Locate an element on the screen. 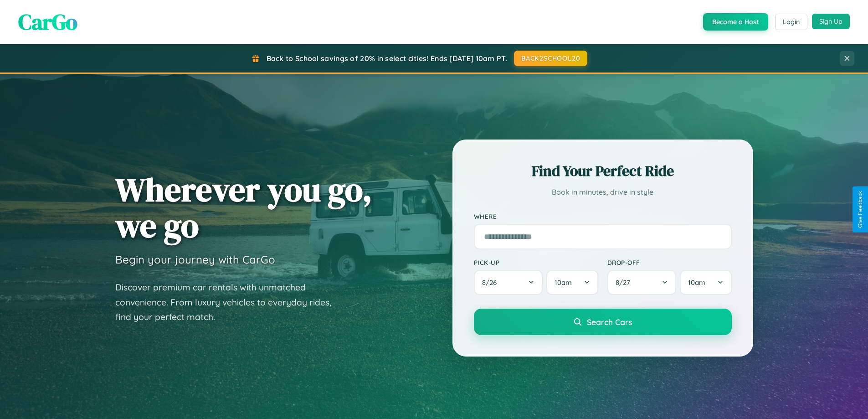 This screenshot has width=868, height=419. button: Sign Up is located at coordinates (831, 21).